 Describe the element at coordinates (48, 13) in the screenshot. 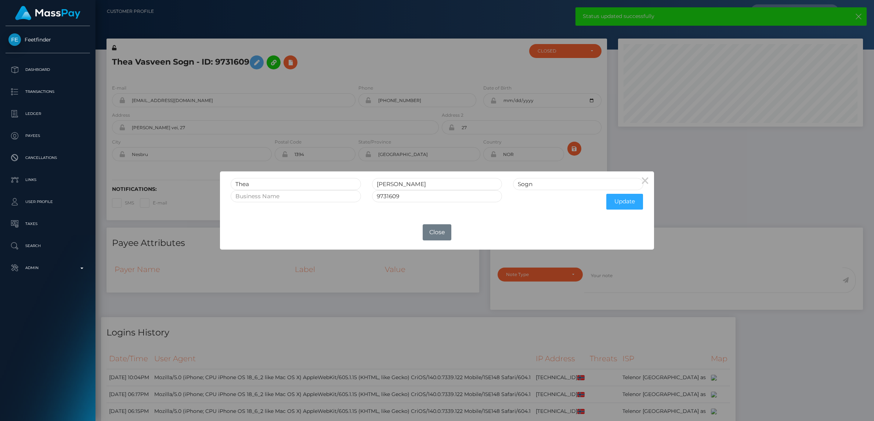

I see `img: MassPay Logo` at that location.